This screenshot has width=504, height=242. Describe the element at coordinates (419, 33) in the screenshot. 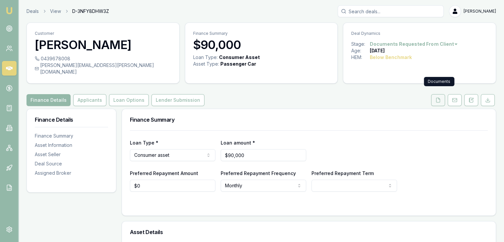

I see `p: Deal Dynamics` at that location.